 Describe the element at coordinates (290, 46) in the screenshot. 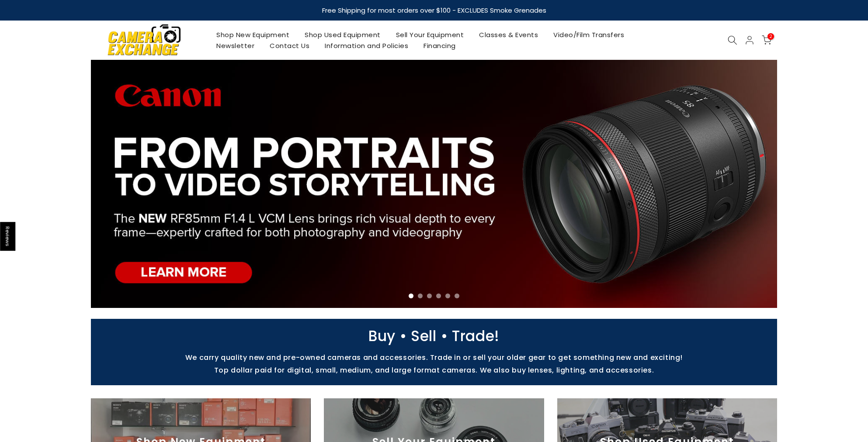

I see `a: Contact Us` at that location.